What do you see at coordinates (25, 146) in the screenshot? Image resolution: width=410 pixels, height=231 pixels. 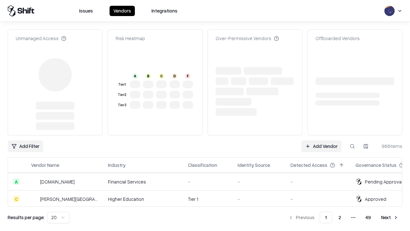 I see `button: Add Filter` at bounding box center [25, 146].